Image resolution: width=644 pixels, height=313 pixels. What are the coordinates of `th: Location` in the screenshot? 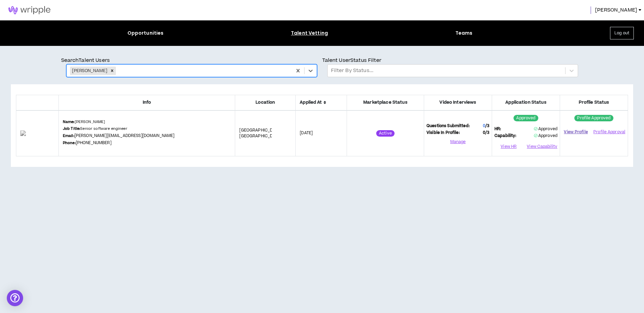 It's located at (265, 103).